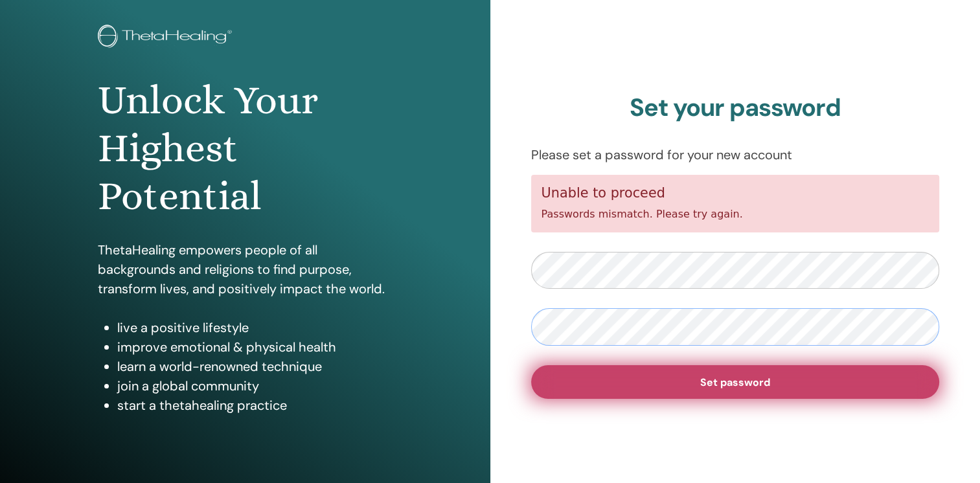  Describe the element at coordinates (735, 203) in the screenshot. I see `div: Passwords mismatch. Please try again.` at that location.